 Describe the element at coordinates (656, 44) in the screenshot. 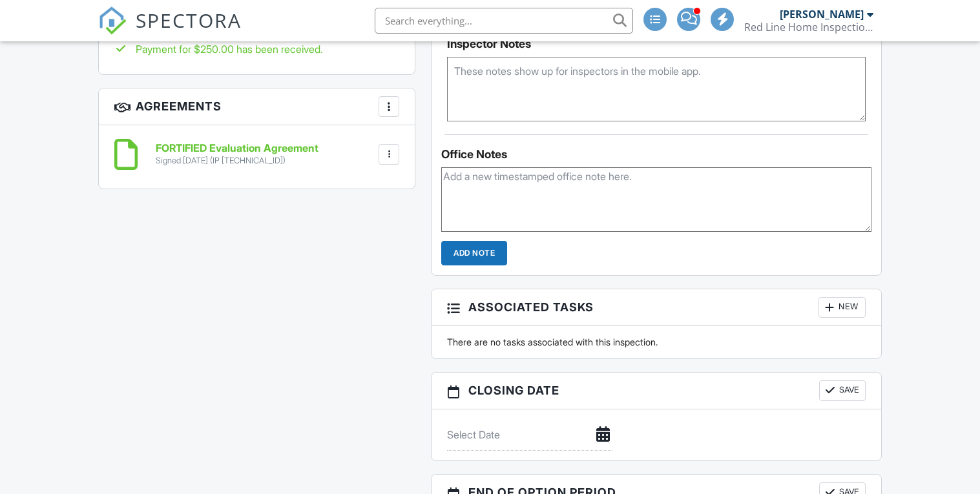

I see `h5: Inspector Notes` at that location.